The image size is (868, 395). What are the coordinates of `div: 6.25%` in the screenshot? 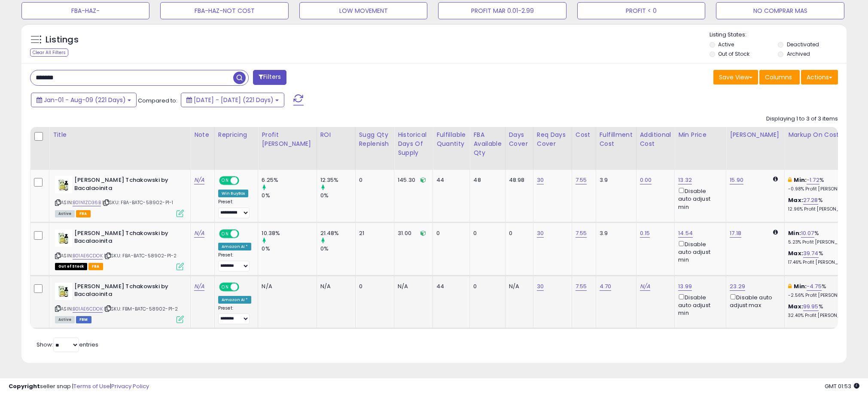 It's located at (289, 180).